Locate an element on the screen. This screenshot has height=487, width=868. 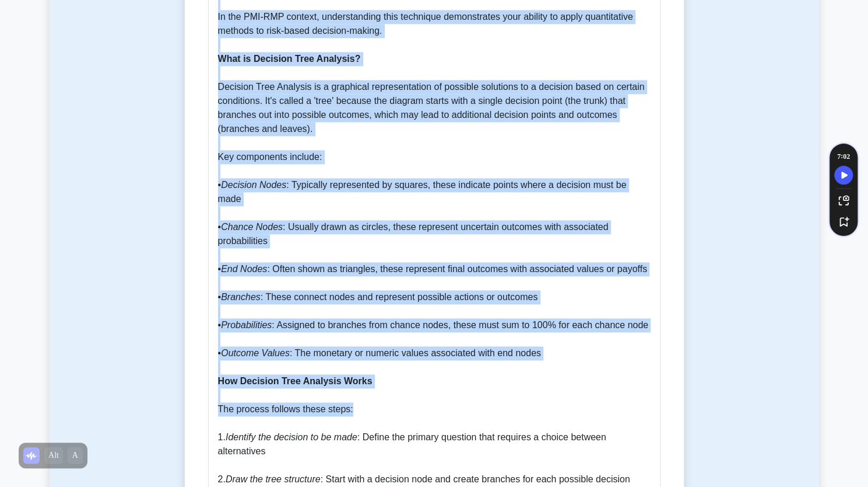
i: Identify the decision to be made is located at coordinates (291, 436).